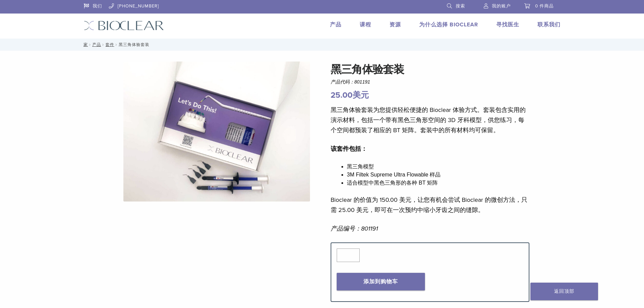 The image size is (644, 308). Describe the element at coordinates (395, 24) in the screenshot. I see `font: 资源` at that location.